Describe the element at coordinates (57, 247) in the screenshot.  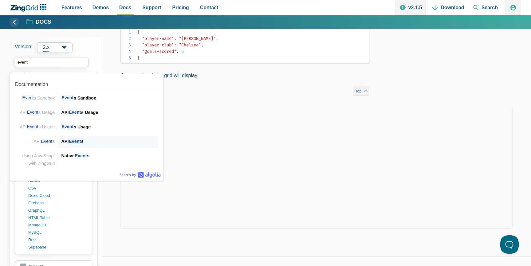
I see `a: supabase` at that location.